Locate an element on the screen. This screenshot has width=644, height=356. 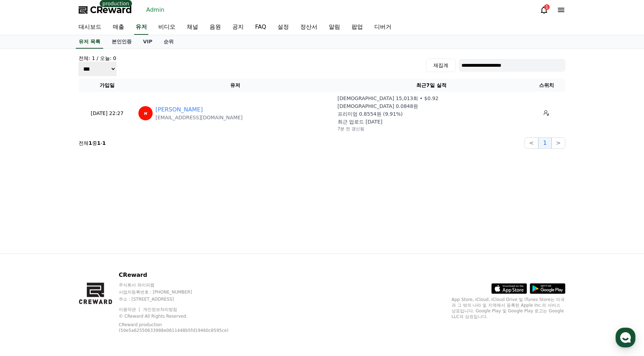
a: 1 is located at coordinates (544, 10).